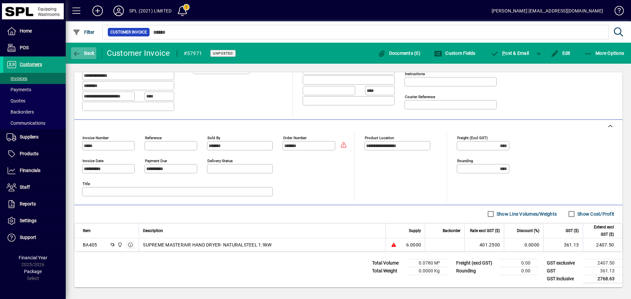  I want to click on span: Discount (%), so click(528, 231).